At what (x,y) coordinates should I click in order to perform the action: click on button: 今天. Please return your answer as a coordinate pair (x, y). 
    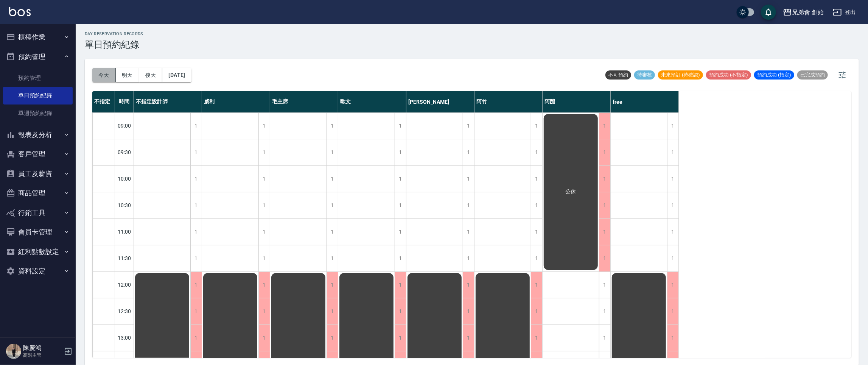
    Looking at the image, I should click on (104, 75).